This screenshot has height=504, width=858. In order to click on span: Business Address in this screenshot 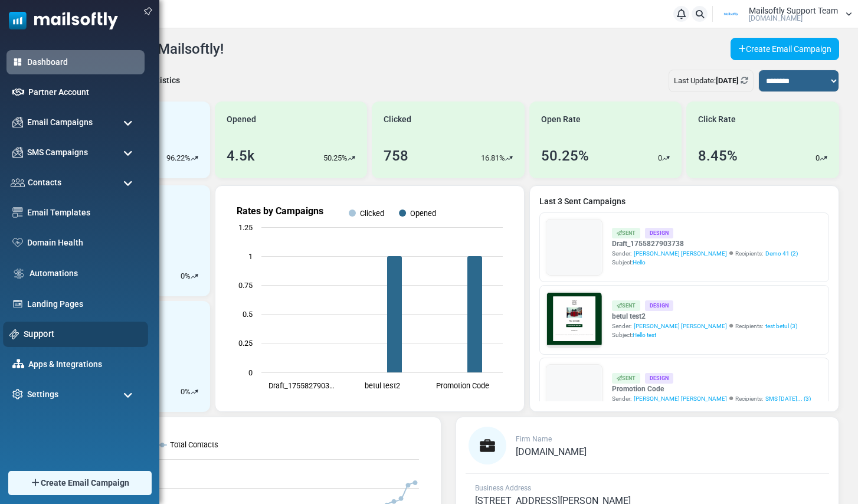, I will do `click(503, 488)`.